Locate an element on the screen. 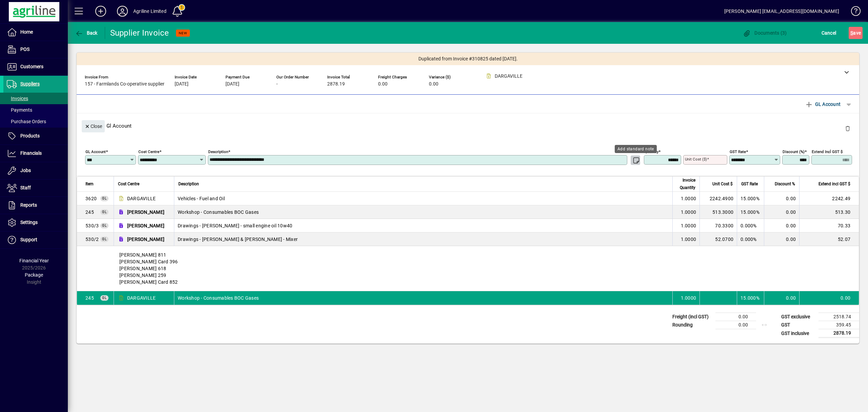 The height and width of the screenshot is (412, 868). button: Documents (3) is located at coordinates (764, 33).